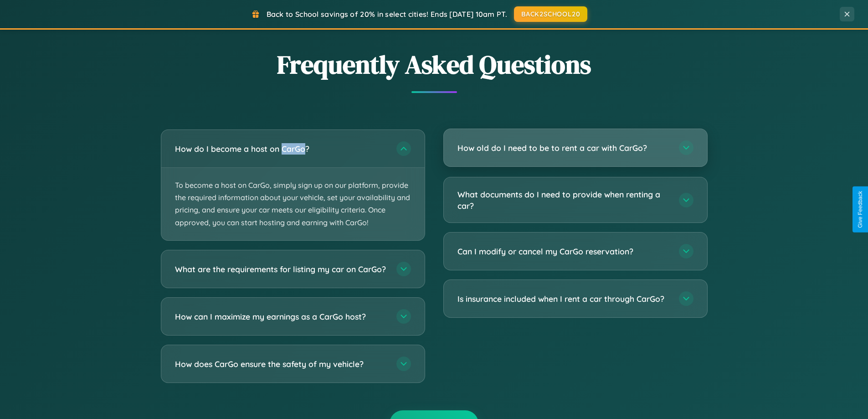  What do you see at coordinates (563, 251) in the screenshot?
I see `h3: Can I modify or cancel my CarGo reservation?` at bounding box center [563, 251].